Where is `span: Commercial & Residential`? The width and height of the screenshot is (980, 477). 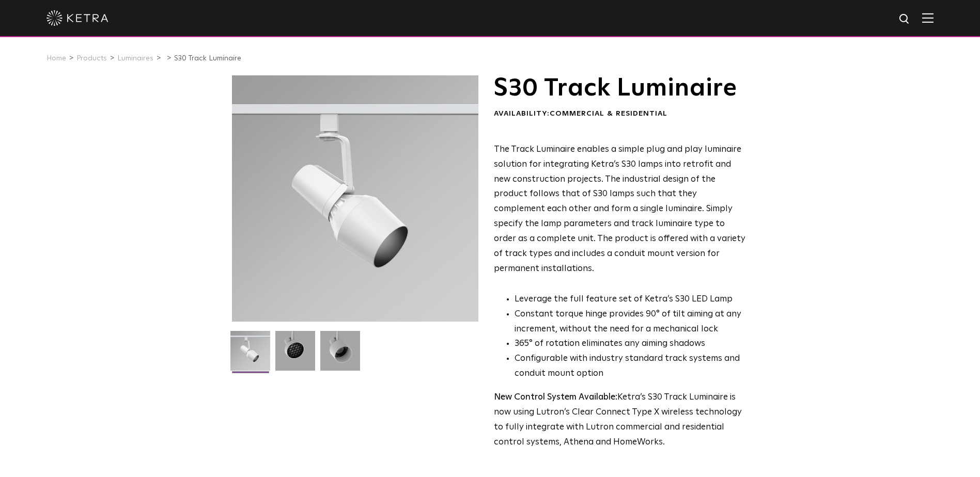 span: Commercial & Residential is located at coordinates (608, 114).